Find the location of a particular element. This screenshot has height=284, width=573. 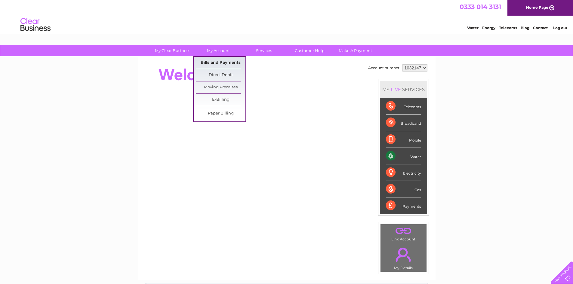

span: 0333 014 3131 is located at coordinates (480, 7).